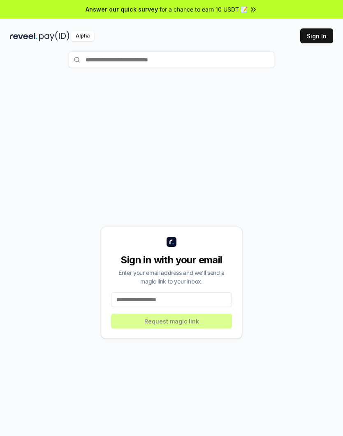  What do you see at coordinates (23, 36) in the screenshot?
I see `img: reveel_dark` at bounding box center [23, 36].